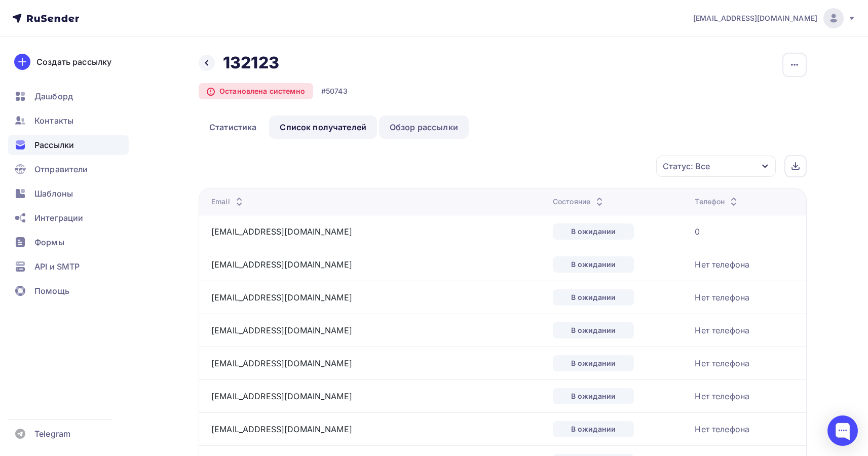 The width and height of the screenshot is (868, 456). What do you see at coordinates (54, 145) in the screenshot?
I see `span: Рассылки` at bounding box center [54, 145].